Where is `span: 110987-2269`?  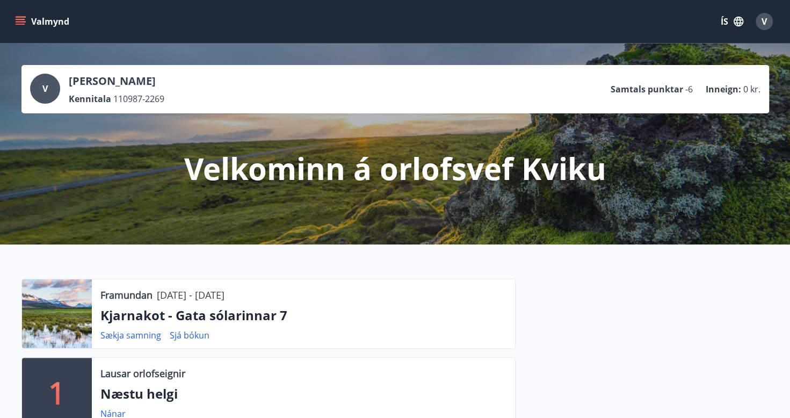 span: 110987-2269 is located at coordinates (138, 99).